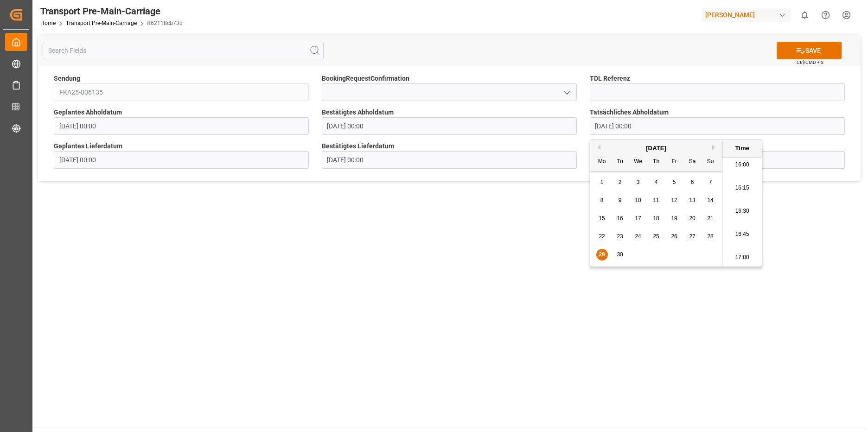 The width and height of the screenshot is (868, 432). Describe the element at coordinates (601, 255) in the screenshot. I see `span: 29` at that location.